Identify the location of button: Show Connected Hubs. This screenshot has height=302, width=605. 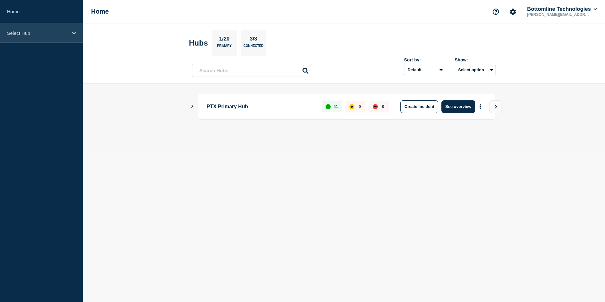
(192, 106).